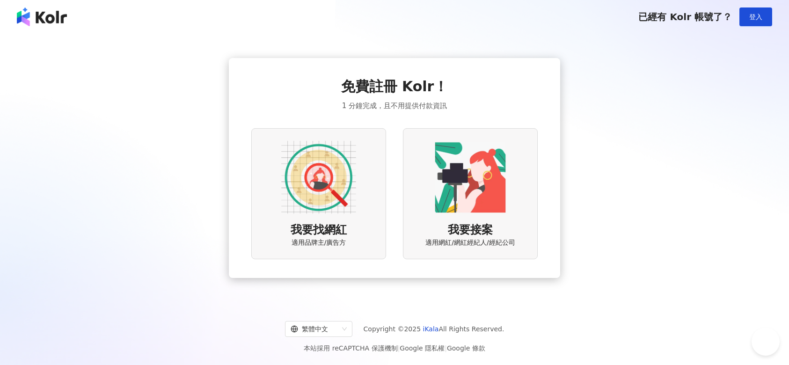  Describe the element at coordinates (431, 329) in the screenshot. I see `a: iKala` at that location.